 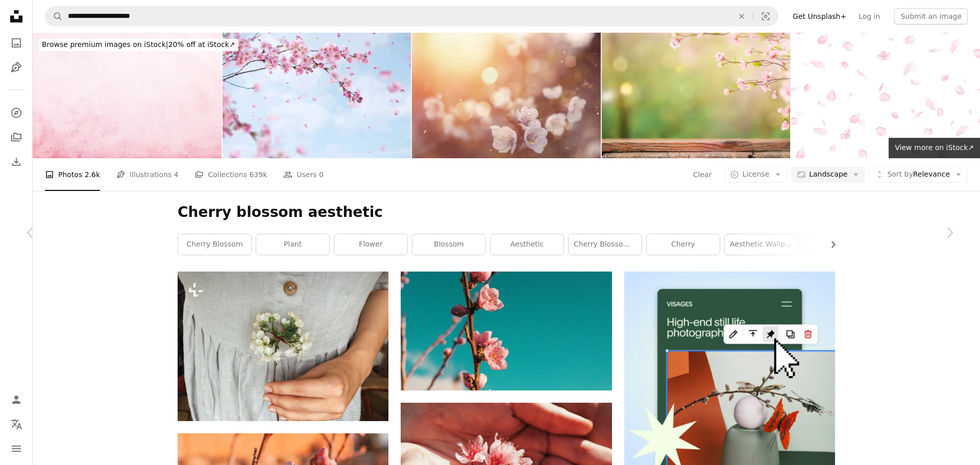 I want to click on img: pink cherry blossom in bloom during daytime, so click(x=506, y=331).